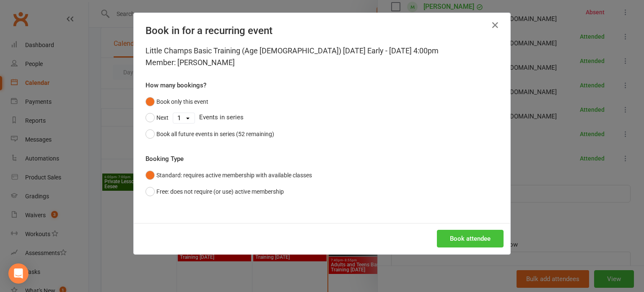  I want to click on label: Booking Type, so click(164, 158).